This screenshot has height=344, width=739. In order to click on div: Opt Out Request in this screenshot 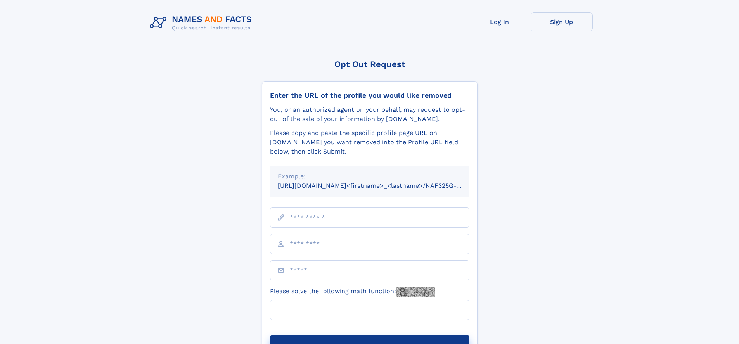, I will do `click(370, 64)`.